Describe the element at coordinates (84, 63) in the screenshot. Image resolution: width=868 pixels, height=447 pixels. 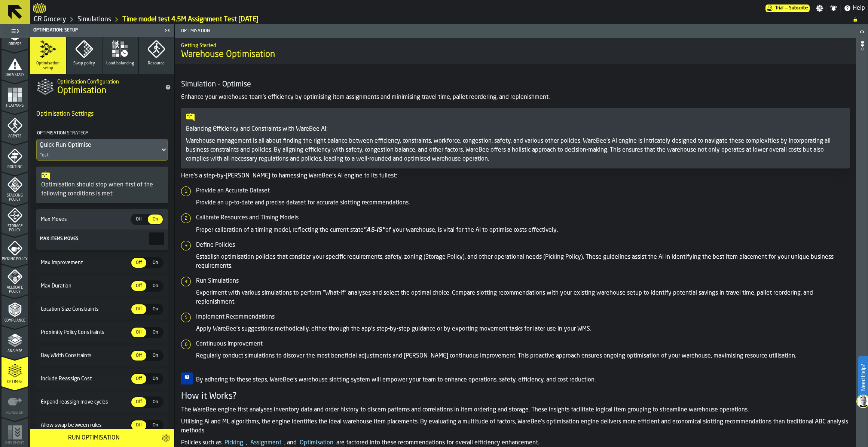
I see `span: Swap policy` at that location.